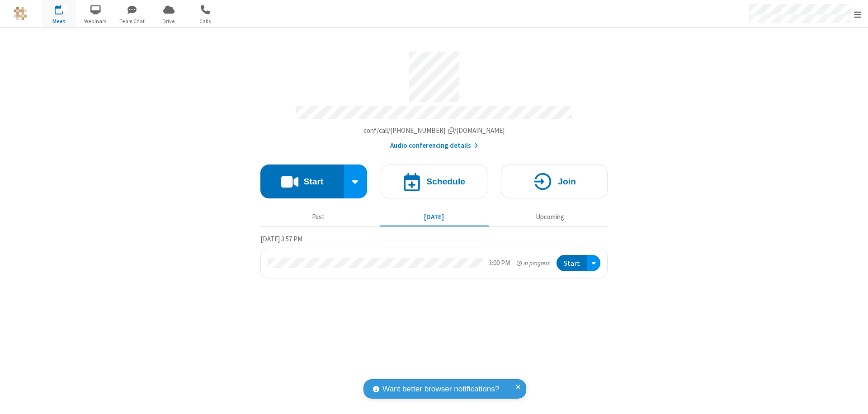 The image size is (868, 414). I want to click on button: Audio conferencing details, so click(434, 145).